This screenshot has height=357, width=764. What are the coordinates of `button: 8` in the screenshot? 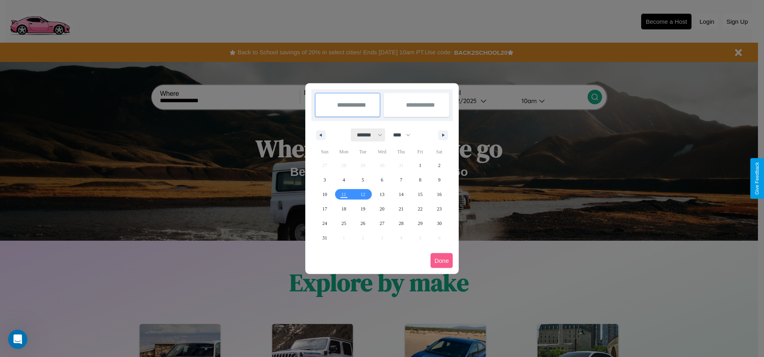 It's located at (420, 180).